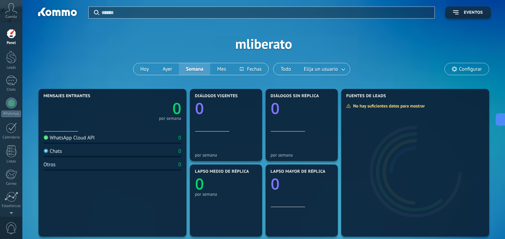 The height and width of the screenshot is (239, 505). I want to click on button: Hoy, so click(145, 69).